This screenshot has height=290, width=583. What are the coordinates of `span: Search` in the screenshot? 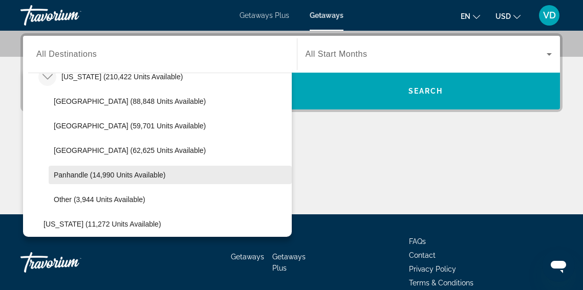 It's located at (426, 91).